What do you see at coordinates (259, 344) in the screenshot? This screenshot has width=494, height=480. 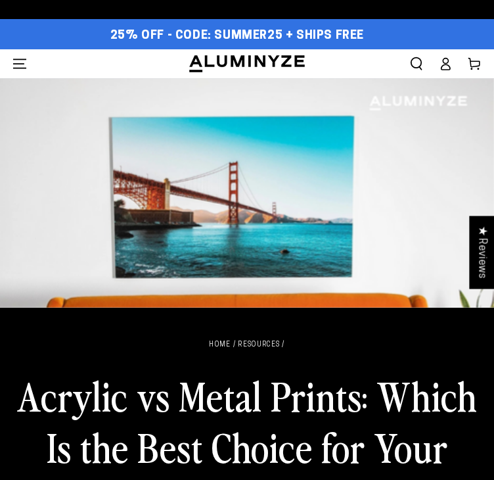 I see `a: Resources` at bounding box center [259, 344].